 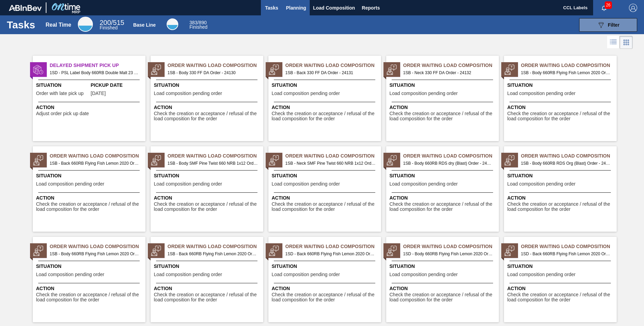 What do you see at coordinates (213, 73) in the screenshot?
I see `span: 1SB - Body 330 FF DA Order - 24130` at bounding box center [213, 73].